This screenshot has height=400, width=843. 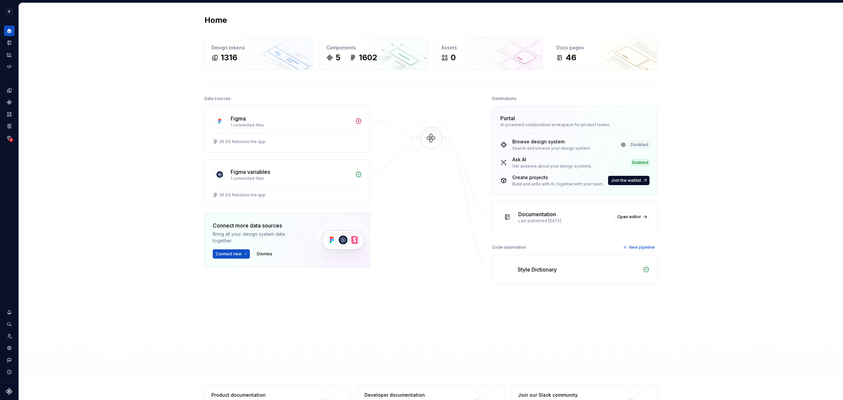 What do you see at coordinates (566, 395) in the screenshot?
I see `div: Join our Slack community` at bounding box center [566, 395].